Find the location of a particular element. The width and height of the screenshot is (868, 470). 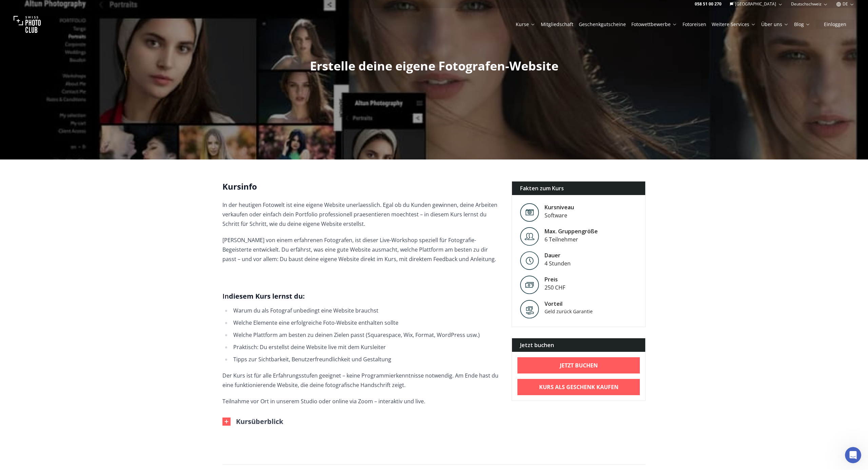

div: Hi 😀 Schön, dass du uns besuchst. Stell' uns gerne jederzeit Fragen oder hinterlasse ein Feedback... is located at coordinates (58, 63).